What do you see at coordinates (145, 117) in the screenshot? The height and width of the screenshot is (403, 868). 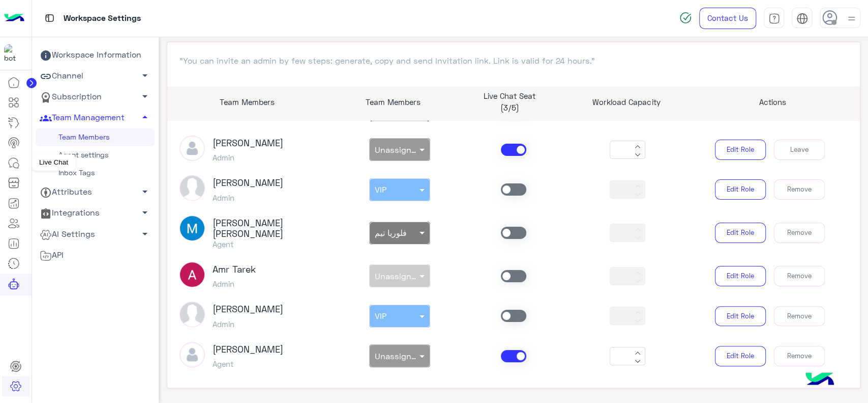 I see `span: arrow_drop_up` at bounding box center [145, 117].